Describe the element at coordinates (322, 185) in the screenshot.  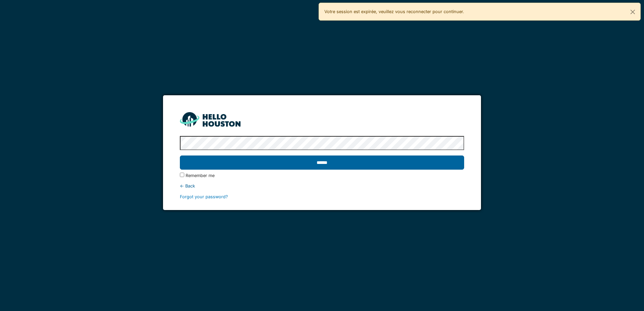
I see `div: ← Back` at that location.